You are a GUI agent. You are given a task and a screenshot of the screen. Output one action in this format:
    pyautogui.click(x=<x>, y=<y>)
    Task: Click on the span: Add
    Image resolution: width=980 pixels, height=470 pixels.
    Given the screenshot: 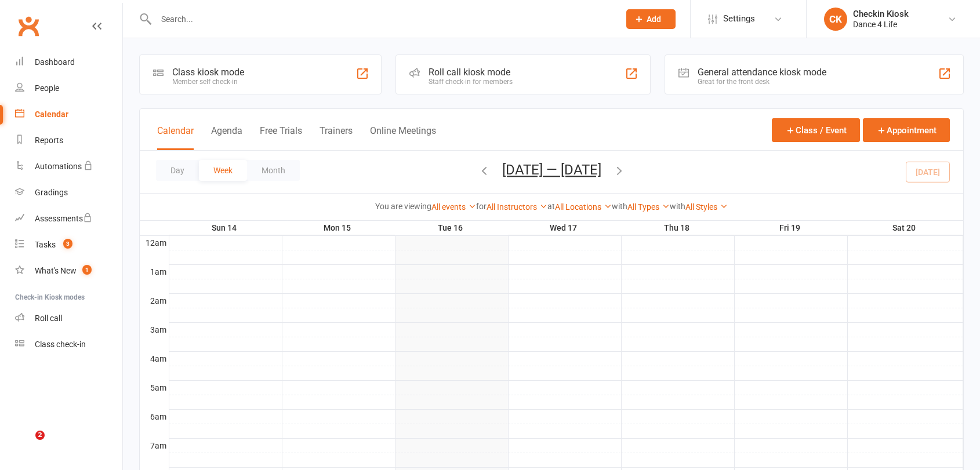 What is the action you would take?
    pyautogui.click(x=654, y=20)
    